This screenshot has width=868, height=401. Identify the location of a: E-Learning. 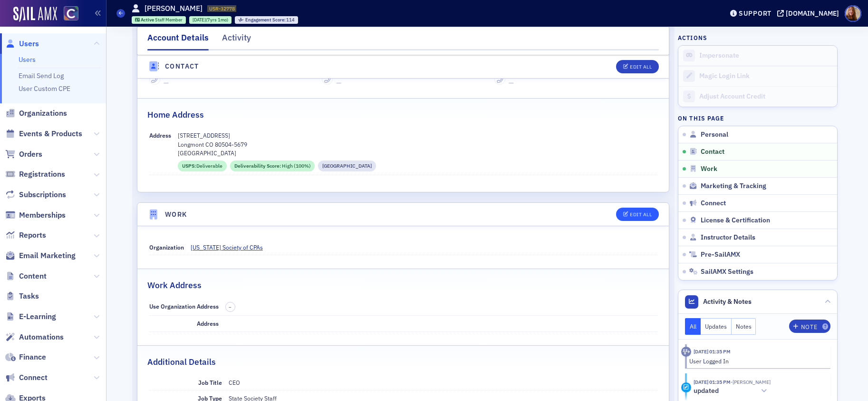
(30, 316).